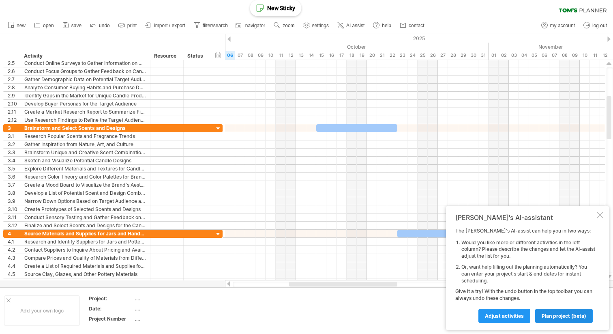 This screenshot has height=334, width=613. What do you see at coordinates (14, 144) in the screenshot?
I see `div: 3.2` at bounding box center [14, 144].